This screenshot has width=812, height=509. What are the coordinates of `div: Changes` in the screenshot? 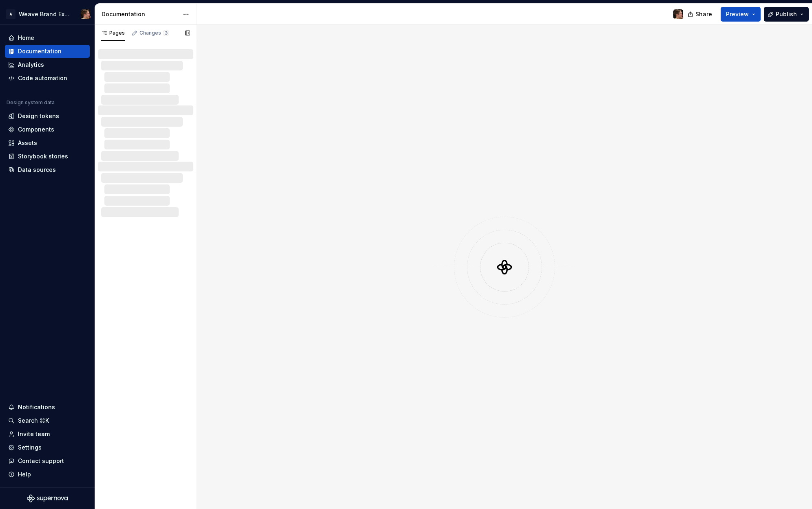 It's located at (154, 33).